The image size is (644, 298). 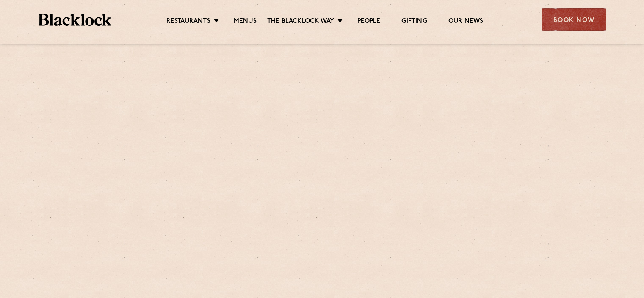 I want to click on img: BL_Textured_Logo-footer-cropped.svg, so click(x=75, y=20).